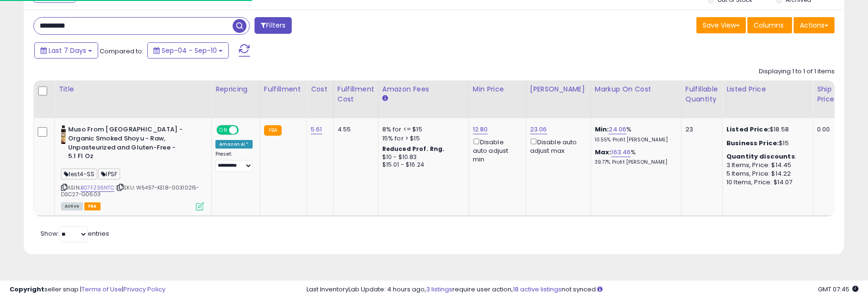 The height and width of the screenshot is (299, 868). Describe the element at coordinates (582, 289) in the screenshot. I see `div: Last InventoryLab Update: 4 hours ago, require user action, not synced.` at that location.